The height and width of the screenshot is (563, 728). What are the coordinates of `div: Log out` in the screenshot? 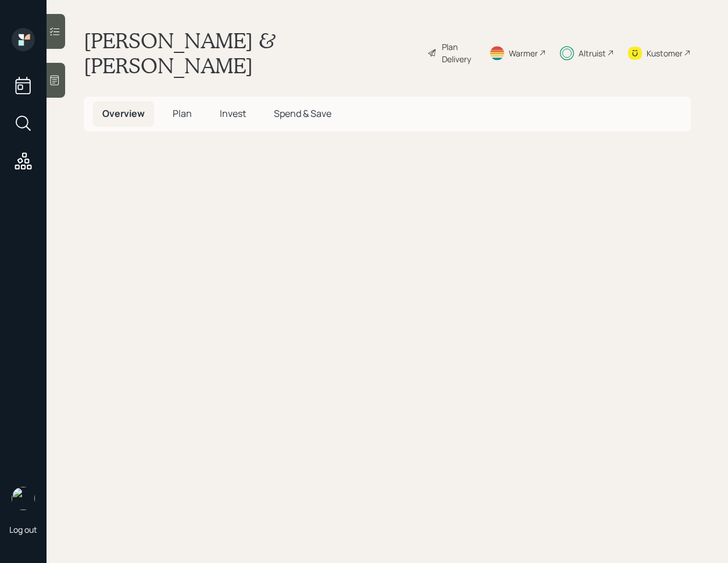 It's located at (23, 529).